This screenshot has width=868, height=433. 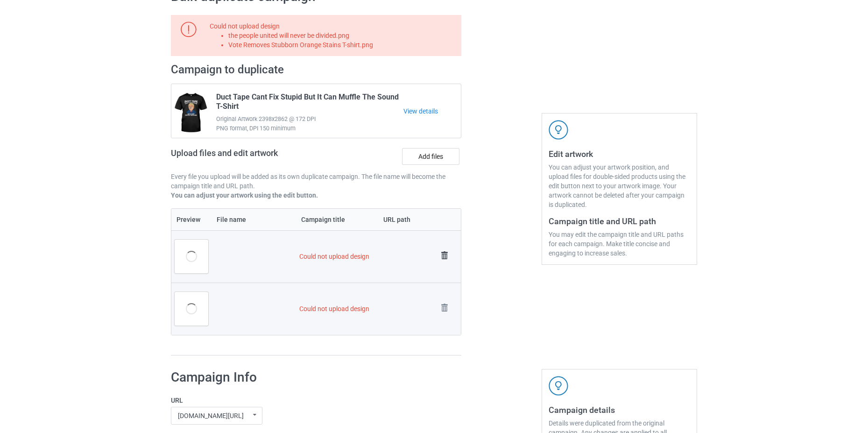 What do you see at coordinates (310, 119) in the screenshot?
I see `span: Original Artwork 2398x2862 @ 172 DPI` at bounding box center [310, 119].